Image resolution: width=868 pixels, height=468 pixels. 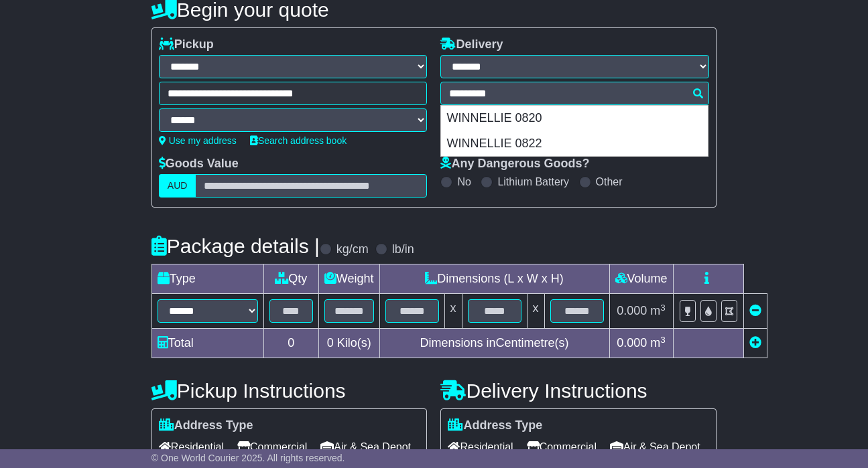 What do you see at coordinates (199, 164) in the screenshot?
I see `label: Goods Value` at bounding box center [199, 164].